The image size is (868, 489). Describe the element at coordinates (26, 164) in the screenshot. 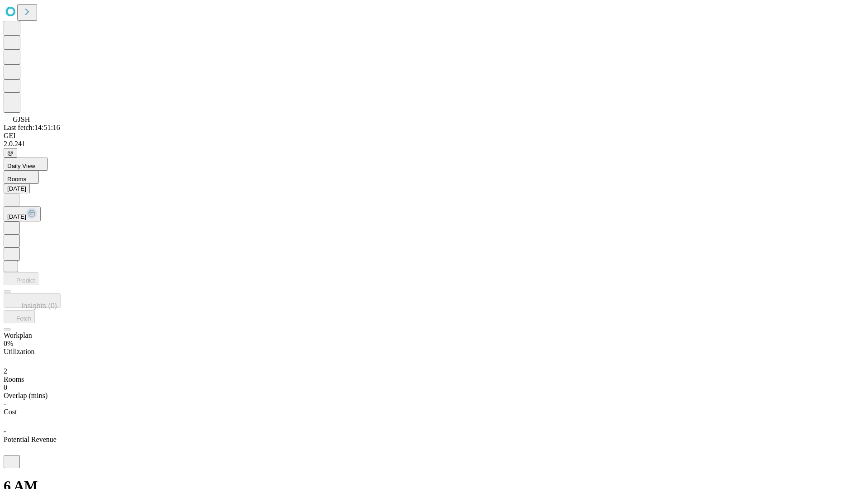

I see `button: Daily View` at that location.